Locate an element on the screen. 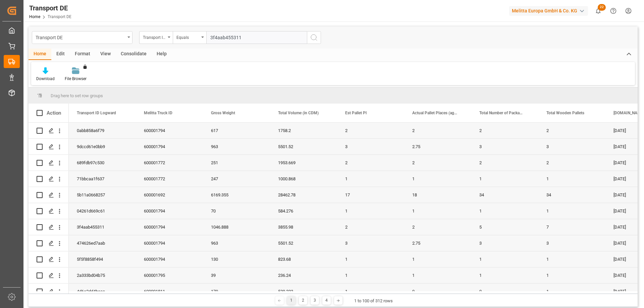 Image resolution: width=644 pixels, height=308 pixels. div: 5f5f8858f494 is located at coordinates (102, 259).